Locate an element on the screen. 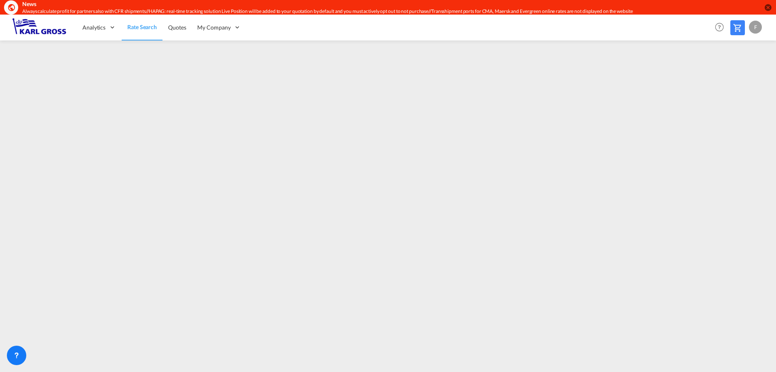  md-icon: icon-earth is located at coordinates (11, 7).